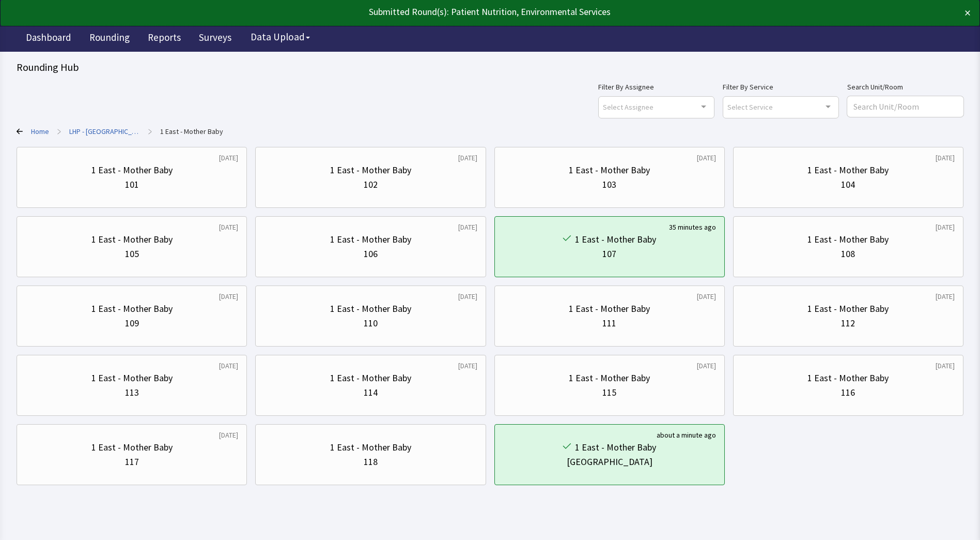 The height and width of the screenshot is (540, 980). What do you see at coordinates (609, 323) in the screenshot?
I see `div: 111` at bounding box center [609, 323].